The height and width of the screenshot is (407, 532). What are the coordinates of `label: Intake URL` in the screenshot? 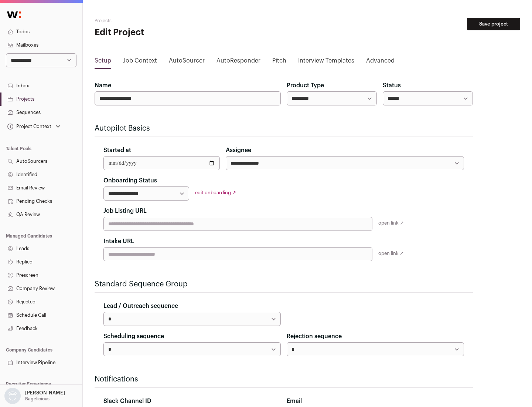 It's located at (118, 241).